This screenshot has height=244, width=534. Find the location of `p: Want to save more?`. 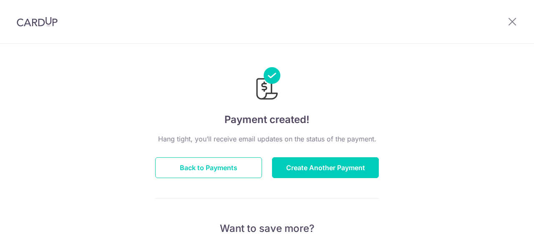

p: Want to save more? is located at coordinates (267, 229).